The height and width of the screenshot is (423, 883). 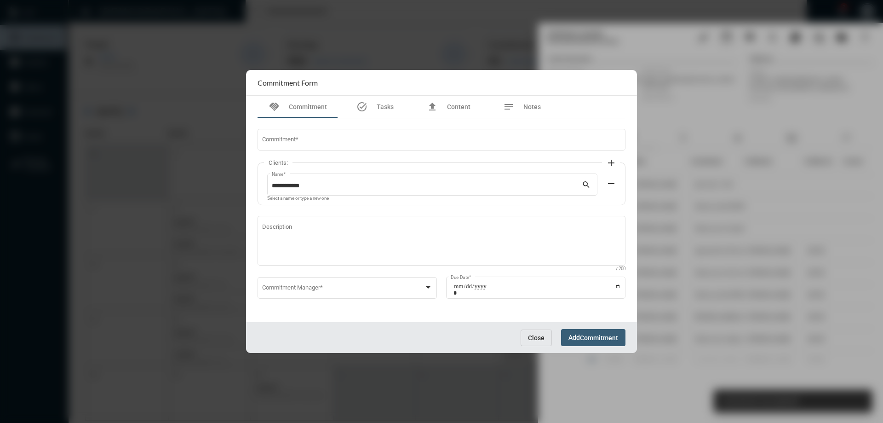 I want to click on mat-icon: notes, so click(x=508, y=107).